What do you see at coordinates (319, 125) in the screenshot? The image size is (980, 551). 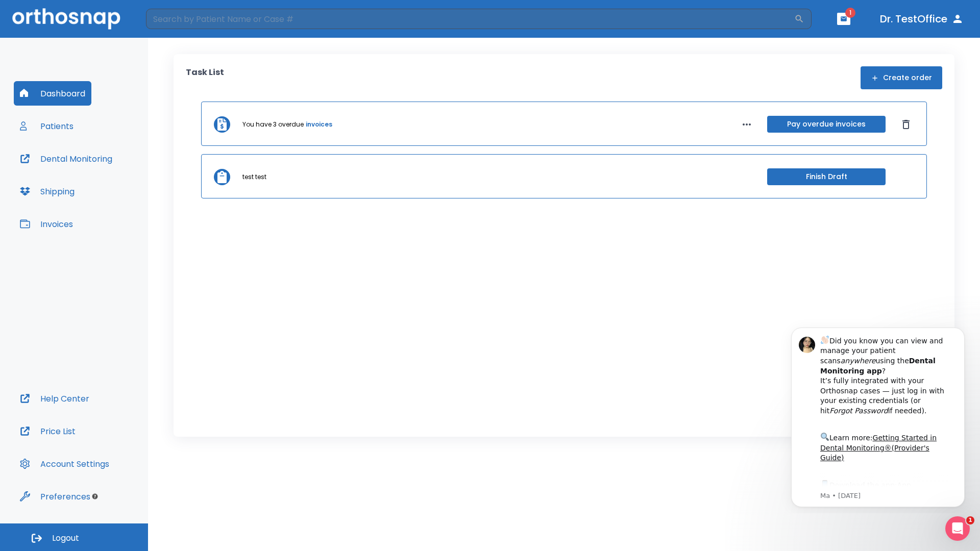 I see `a: invoices` at bounding box center [319, 125].